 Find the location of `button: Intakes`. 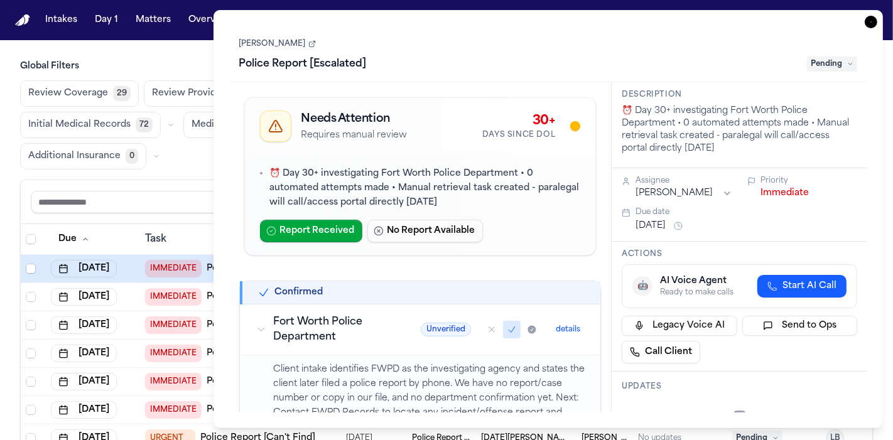

button: Intakes is located at coordinates (61, 20).